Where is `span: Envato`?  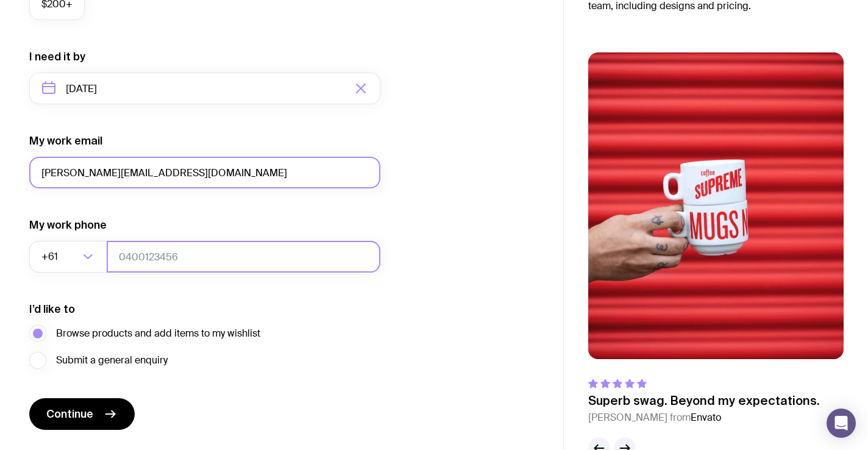
span: Envato is located at coordinates (706, 417).